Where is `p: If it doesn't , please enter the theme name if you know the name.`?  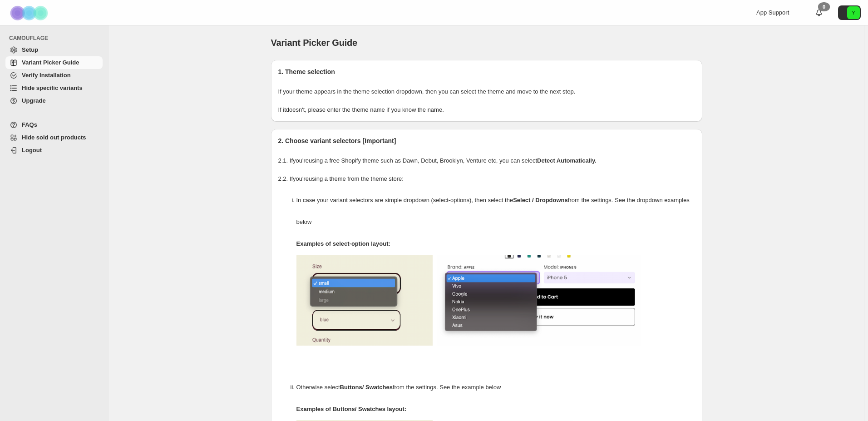
p: If it doesn't , please enter the theme name if you know the name. is located at coordinates (487, 110).